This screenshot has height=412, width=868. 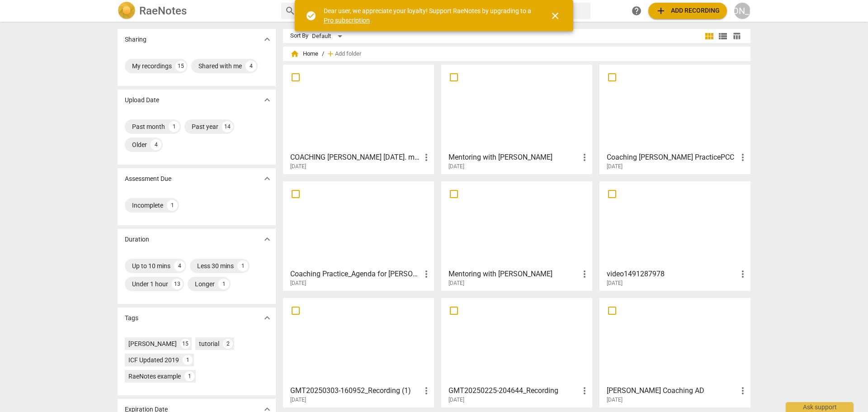 What do you see at coordinates (429, 15) in the screenshot?
I see `div: Dear user, we appreciate your loyalty! Support RaeNotes by upgrading to a` at bounding box center [429, 15].